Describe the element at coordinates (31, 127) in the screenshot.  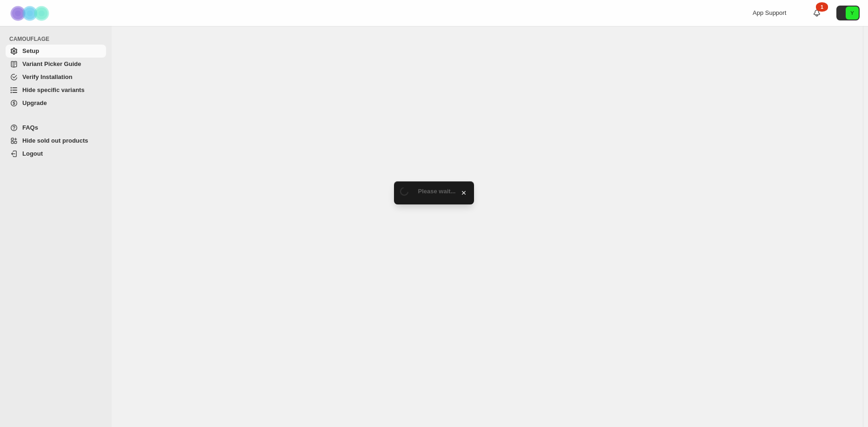
I see `span: FAQs` at that location.